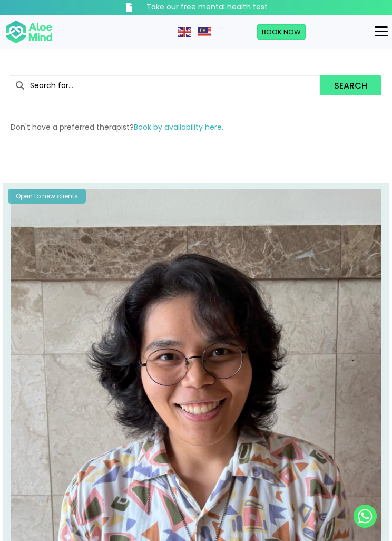 The width and height of the screenshot is (392, 541). Describe the element at coordinates (382, 32) in the screenshot. I see `button: Menu` at that location.